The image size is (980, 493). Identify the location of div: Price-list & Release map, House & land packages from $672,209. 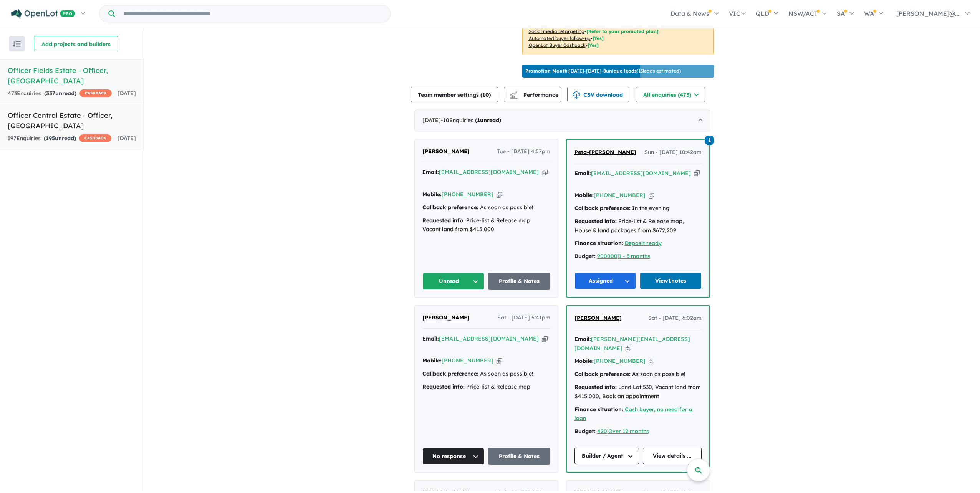
(638, 226).